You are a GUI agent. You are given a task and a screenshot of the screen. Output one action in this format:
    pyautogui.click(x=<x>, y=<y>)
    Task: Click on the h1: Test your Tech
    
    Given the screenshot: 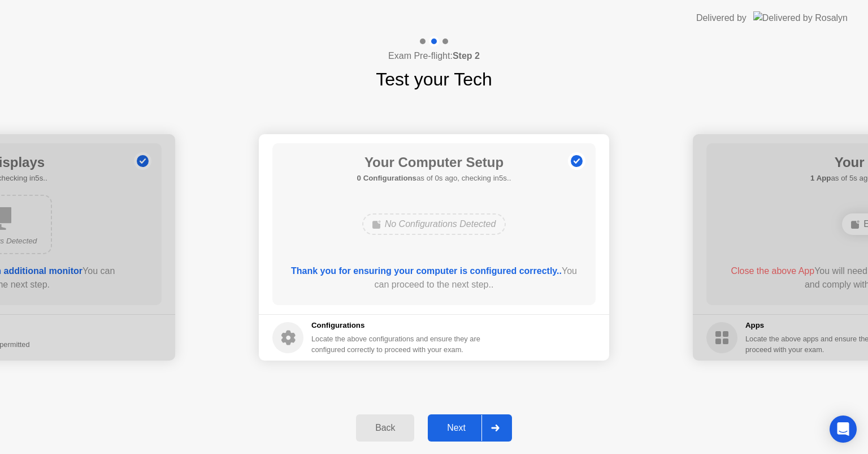 What is the action you would take?
    pyautogui.click(x=434, y=79)
    